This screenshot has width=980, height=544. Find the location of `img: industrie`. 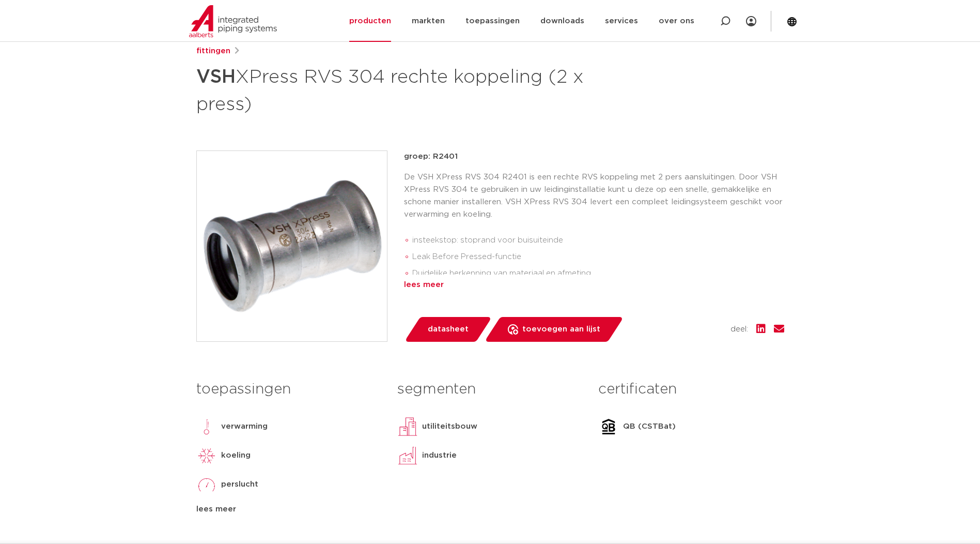

img: industrie is located at coordinates (408, 456).